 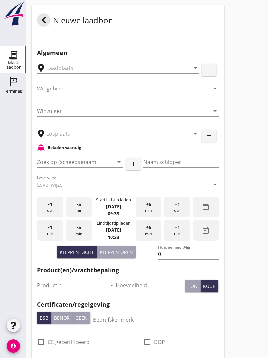 What do you see at coordinates (151, 285) in the screenshot?
I see `input: Hoeveelheid` at bounding box center [151, 285].